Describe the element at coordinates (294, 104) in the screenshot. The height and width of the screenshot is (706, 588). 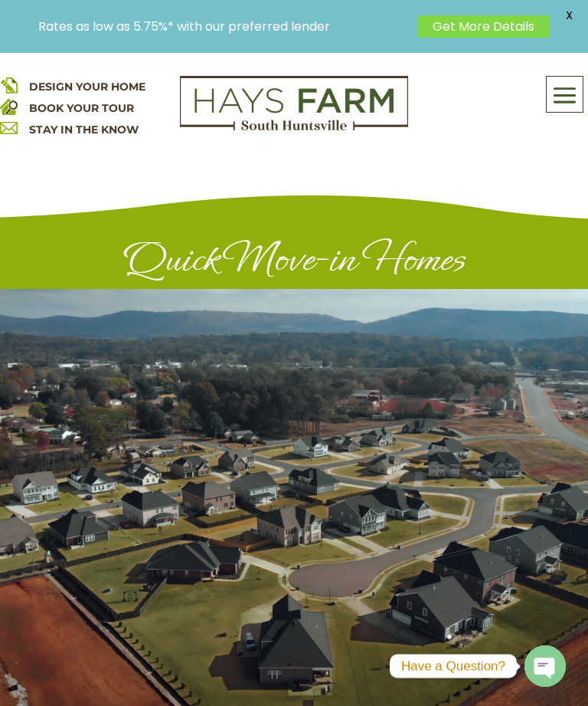
I see `img: Logo` at that location.